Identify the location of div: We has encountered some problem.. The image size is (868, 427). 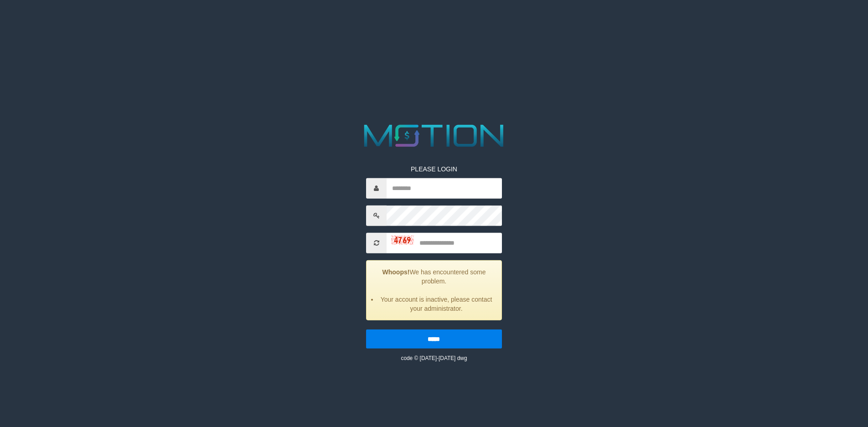
(434, 290).